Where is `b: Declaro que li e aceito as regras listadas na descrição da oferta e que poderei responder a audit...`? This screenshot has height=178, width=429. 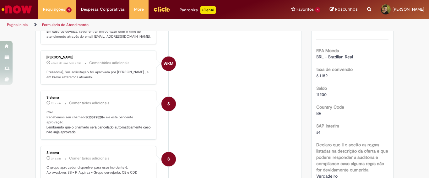
b: Declaro que li e aceito as regras listadas na descrição da oferta e que poderei responder a audit... is located at coordinates (352, 157).